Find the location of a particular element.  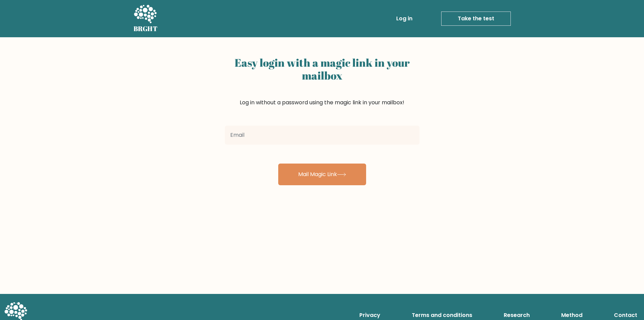

input: Email is located at coordinates (323, 135).